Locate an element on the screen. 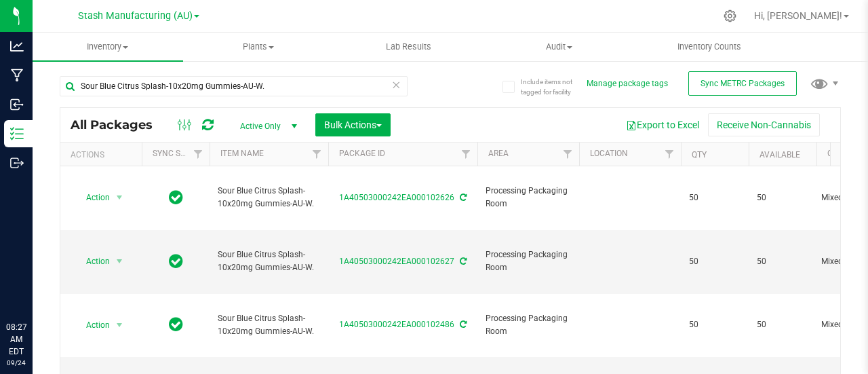 This screenshot has height=374, width=868. a: 1A40503000242EA000102627 is located at coordinates (397, 261).